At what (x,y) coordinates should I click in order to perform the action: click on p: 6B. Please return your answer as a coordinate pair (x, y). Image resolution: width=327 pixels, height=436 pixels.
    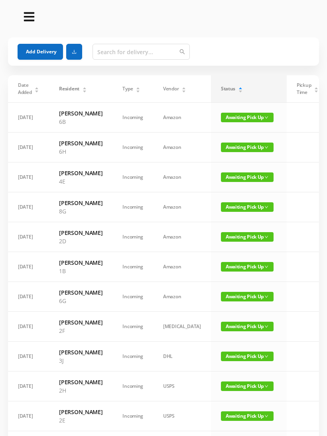
    Looking at the image, I should click on (81, 122).